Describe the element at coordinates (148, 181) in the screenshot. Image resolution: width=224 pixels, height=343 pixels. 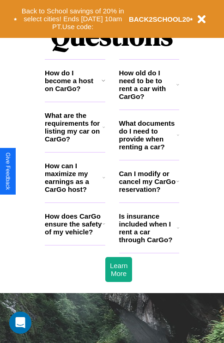
I see `h3: Can I modify or cancel my CarGo reservation?` at that location.